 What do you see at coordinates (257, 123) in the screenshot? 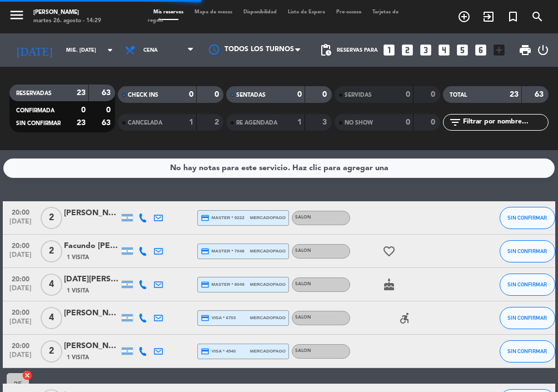
I see `span: RE AGENDADA` at bounding box center [257, 123].